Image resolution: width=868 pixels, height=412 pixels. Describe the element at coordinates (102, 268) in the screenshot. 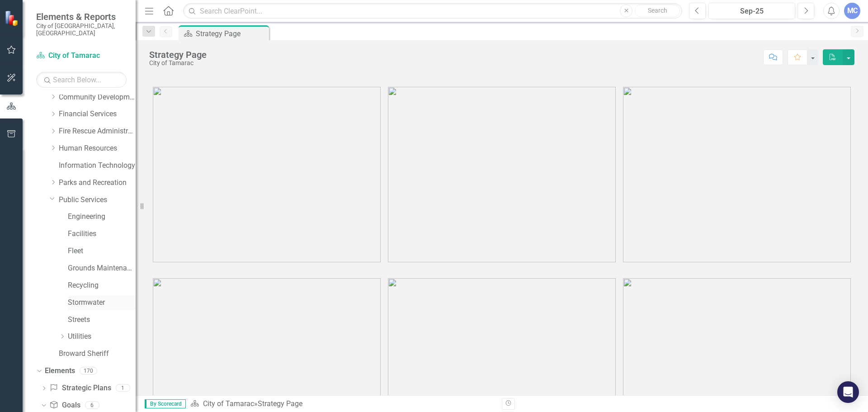

I see `a: Grounds Maintenance` at that location.